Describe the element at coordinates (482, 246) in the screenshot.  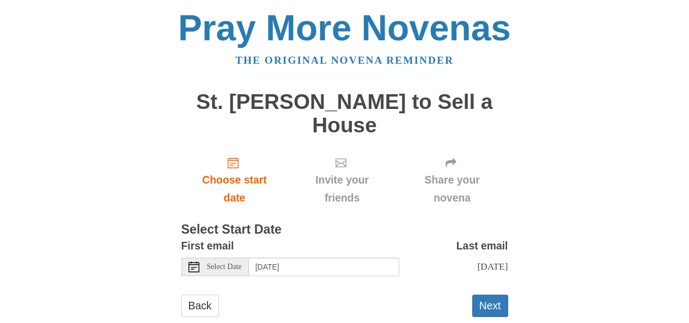
I see `label: Last email` at that location.